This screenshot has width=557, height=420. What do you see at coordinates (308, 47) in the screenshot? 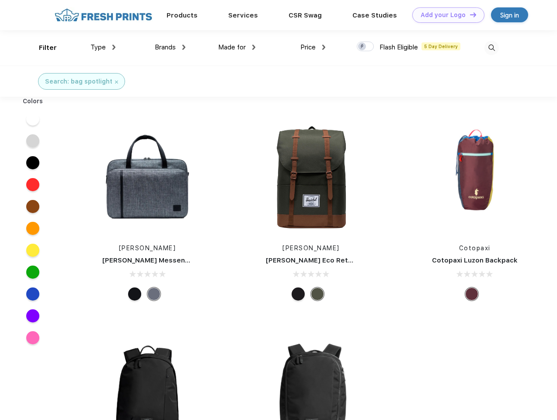
I see `span: Price` at bounding box center [308, 47].